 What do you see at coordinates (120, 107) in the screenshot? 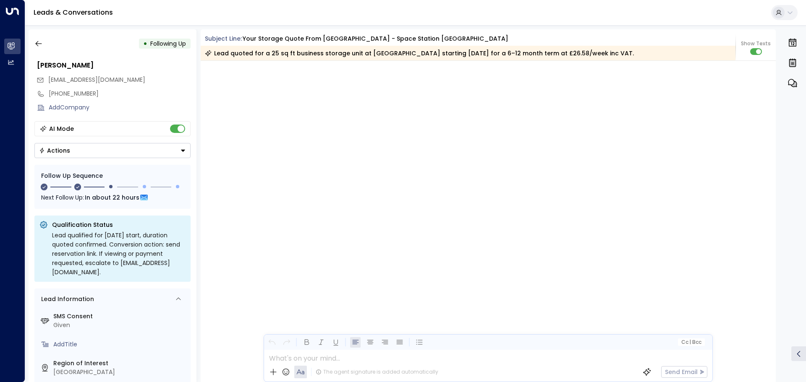
I see `div: AddCompany` at bounding box center [120, 107].